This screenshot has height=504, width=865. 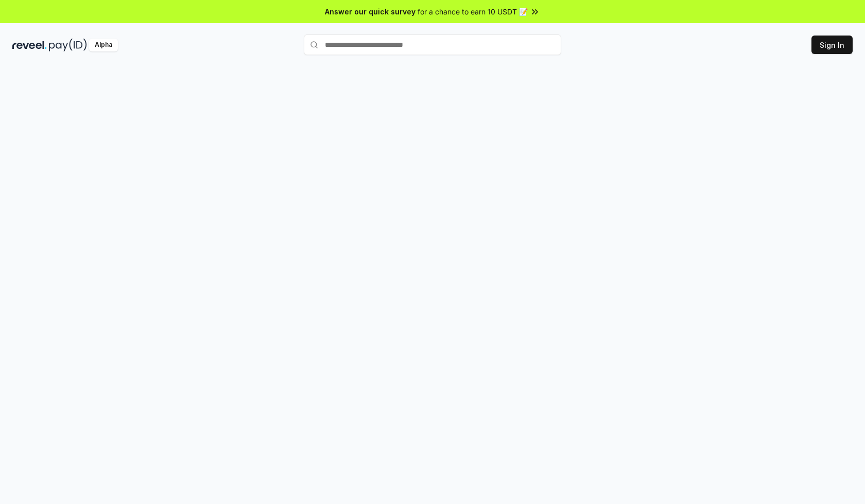 What do you see at coordinates (832, 45) in the screenshot?
I see `button: Sign In` at bounding box center [832, 45].